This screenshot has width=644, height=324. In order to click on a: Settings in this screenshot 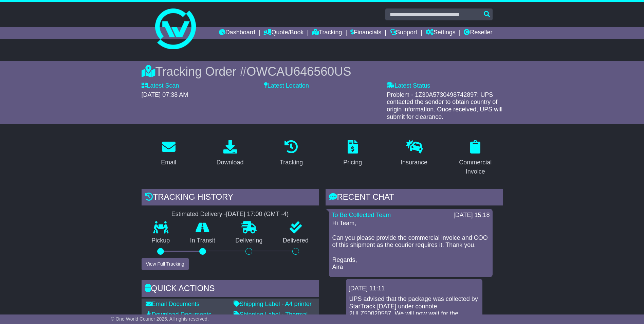, I will do `click(441, 33)`.